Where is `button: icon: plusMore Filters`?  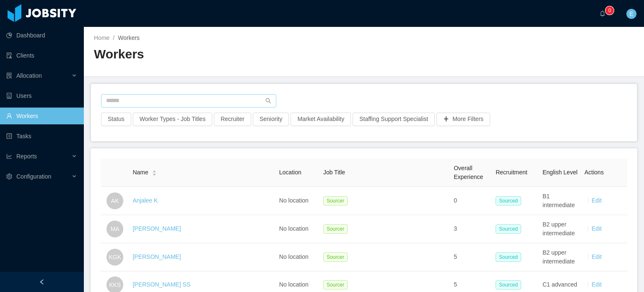 button: icon: plusMore Filters is located at coordinates (463, 119).